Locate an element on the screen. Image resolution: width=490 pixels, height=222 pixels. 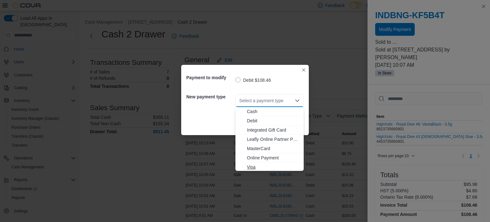
button: Cash is located at coordinates (269, 111).